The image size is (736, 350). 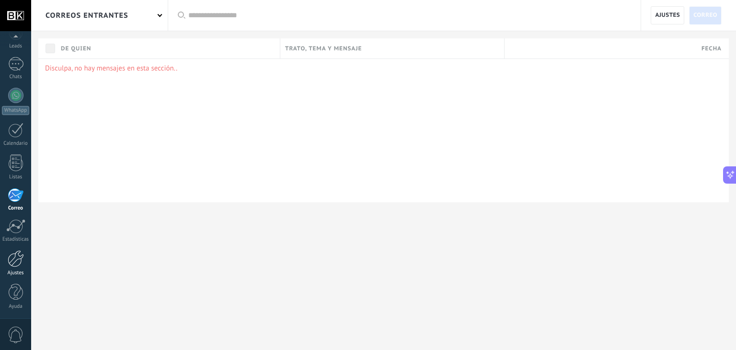 I want to click on span: Trato, tema y mensaje, so click(x=324, y=48).